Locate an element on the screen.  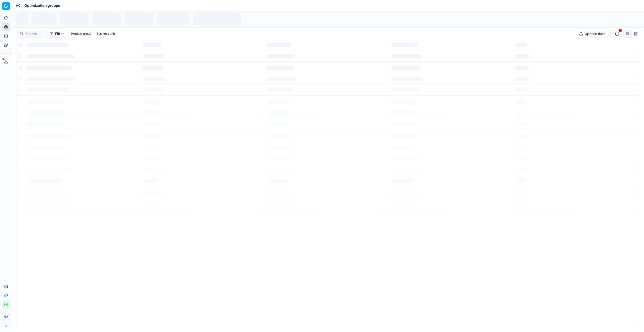
button: NK is located at coordinates (6, 317).